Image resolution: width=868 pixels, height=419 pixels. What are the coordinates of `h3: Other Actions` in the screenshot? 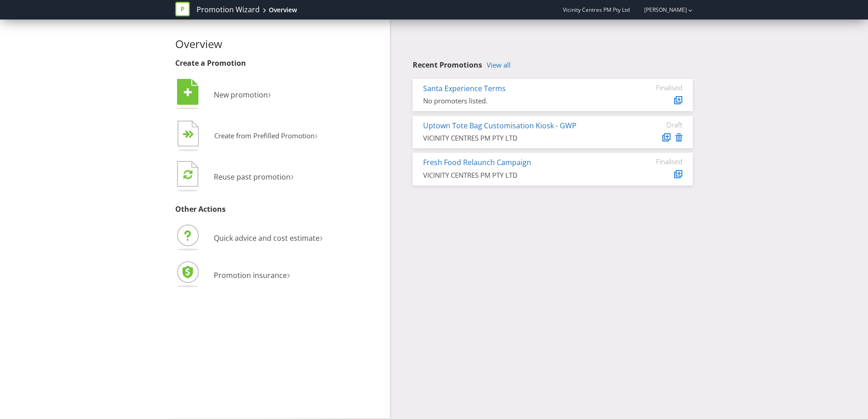 It's located at (279, 210).